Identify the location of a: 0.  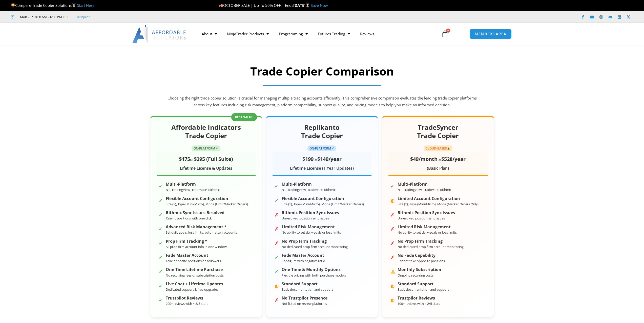
(445, 34).